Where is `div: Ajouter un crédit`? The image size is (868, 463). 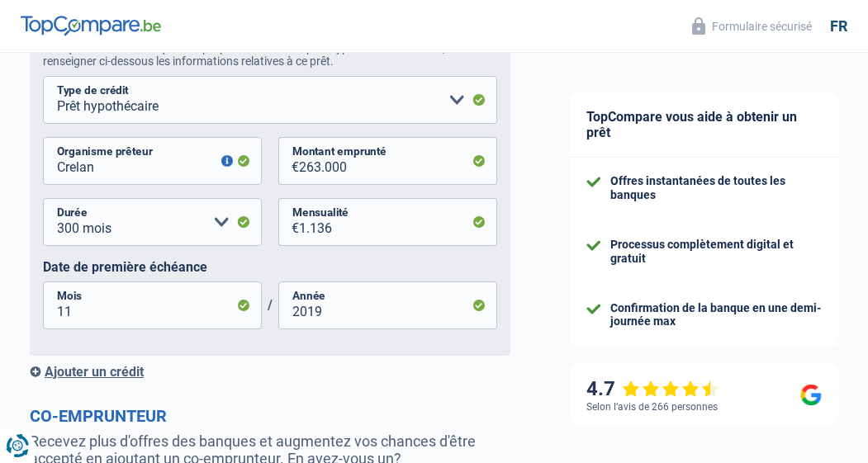
div: Ajouter un crédit is located at coordinates (269, 371).